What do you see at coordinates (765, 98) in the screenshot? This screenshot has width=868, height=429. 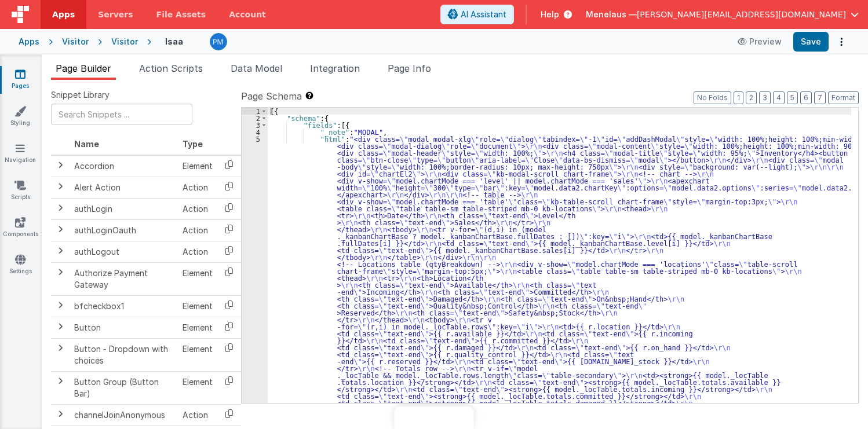 I see `button: 3` at bounding box center [765, 98].